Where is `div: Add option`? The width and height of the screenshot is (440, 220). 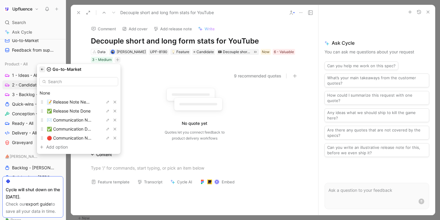 div: Add option is located at coordinates (69, 147).